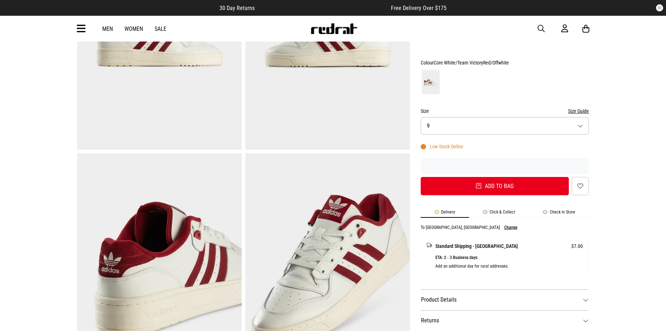 The height and width of the screenshot is (331, 666). Describe the element at coordinates (505, 63) in the screenshot. I see `div: Colour` at that location.